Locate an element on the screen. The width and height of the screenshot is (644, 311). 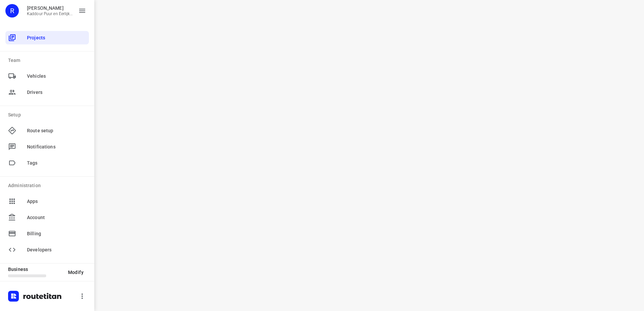
div: Developers is located at coordinates (47, 250).